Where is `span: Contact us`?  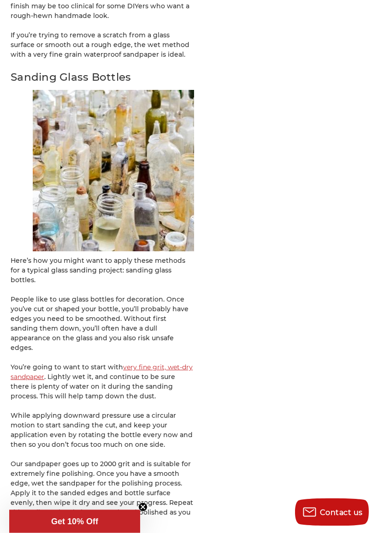
span: Contact us is located at coordinates (341, 513).